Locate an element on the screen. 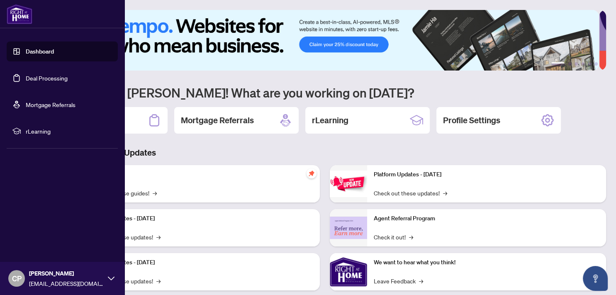  h2: Mortgage Referrals is located at coordinates (217, 120).